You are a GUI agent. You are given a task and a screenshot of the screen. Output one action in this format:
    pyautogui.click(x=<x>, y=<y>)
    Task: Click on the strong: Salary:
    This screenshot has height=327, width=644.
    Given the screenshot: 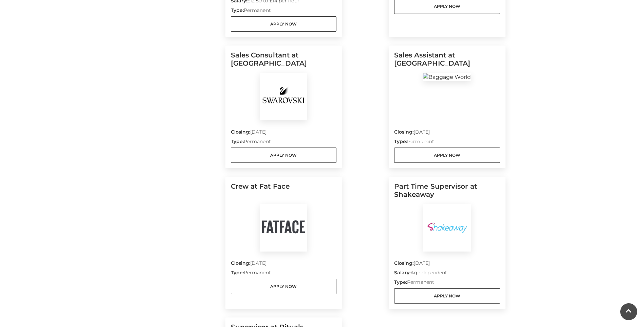 What is the action you would take?
    pyautogui.click(x=403, y=272)
    